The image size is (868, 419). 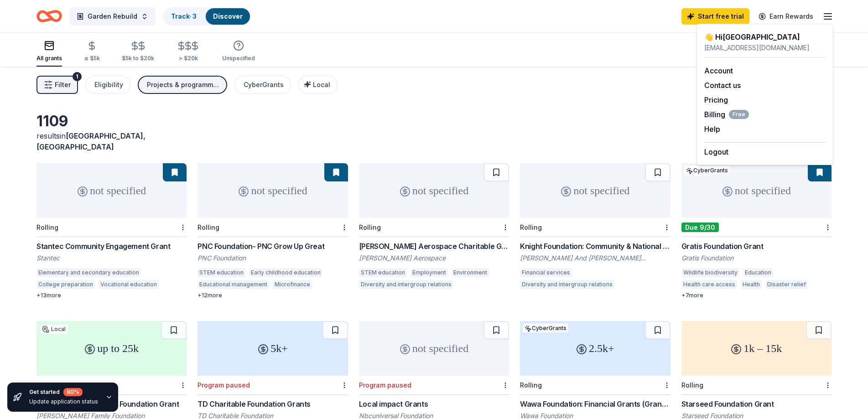 What do you see at coordinates (272, 259) in the screenshot?
I see `div: PNC Foundation` at bounding box center [272, 259].